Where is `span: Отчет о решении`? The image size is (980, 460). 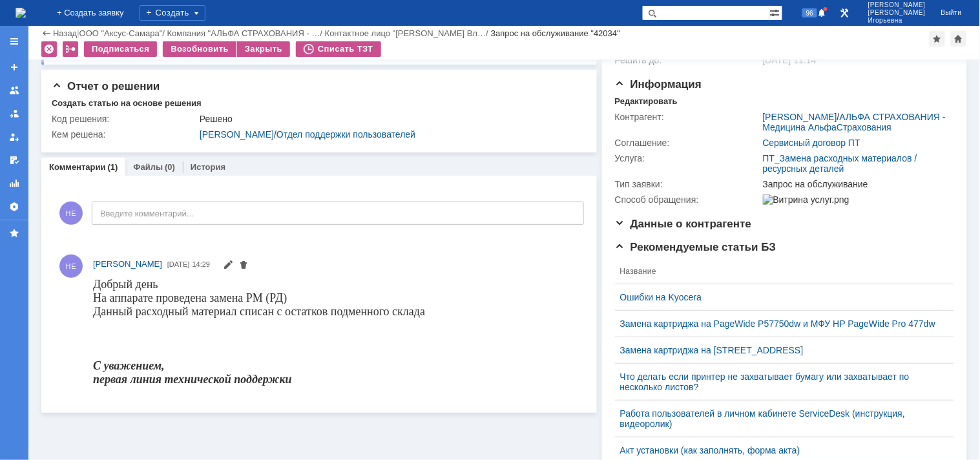 span: Отчет о решении is located at coordinates (106, 86).